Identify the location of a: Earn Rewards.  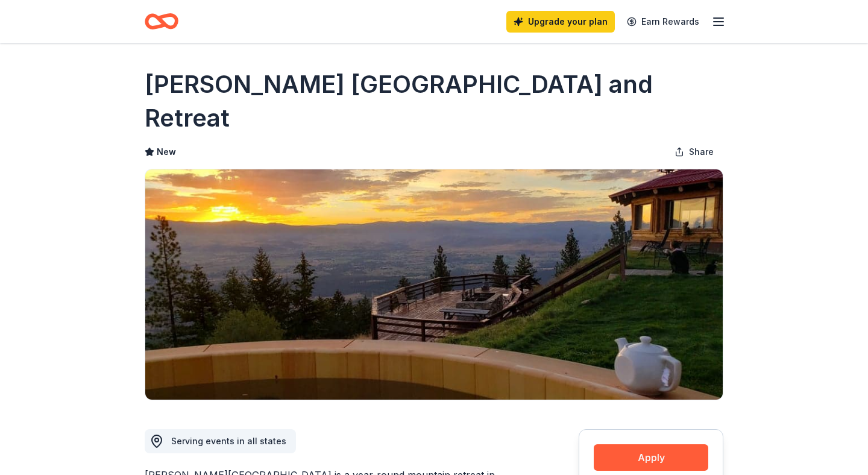
(663, 22).